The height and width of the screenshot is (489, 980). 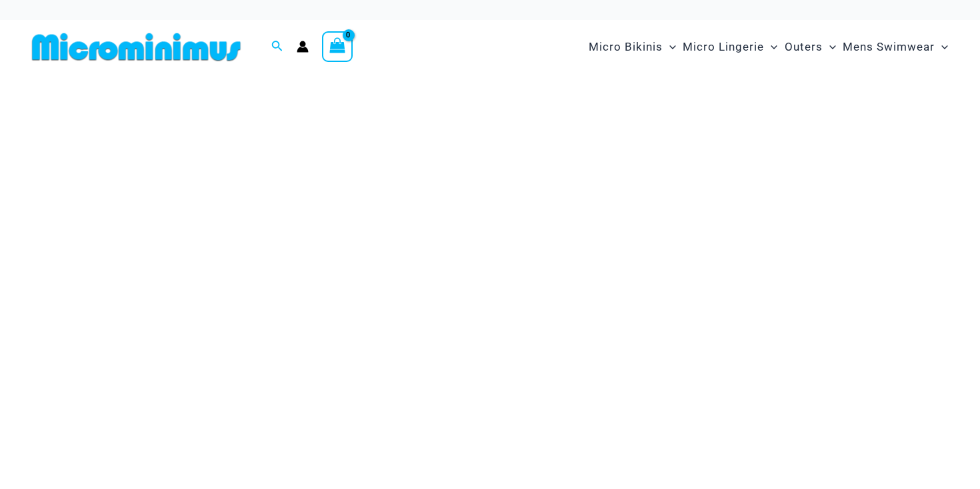 I want to click on span: Mens Swimwear, so click(x=889, y=47).